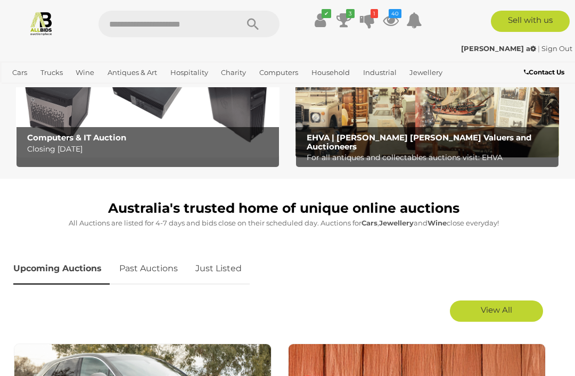 The width and height of the screenshot is (575, 376). Describe the element at coordinates (77, 137) in the screenshot. I see `b: Computers & IT Auction` at that location.